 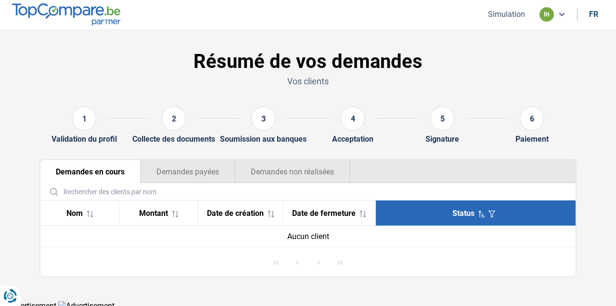 I want to click on div: Aucun client, so click(x=308, y=236).